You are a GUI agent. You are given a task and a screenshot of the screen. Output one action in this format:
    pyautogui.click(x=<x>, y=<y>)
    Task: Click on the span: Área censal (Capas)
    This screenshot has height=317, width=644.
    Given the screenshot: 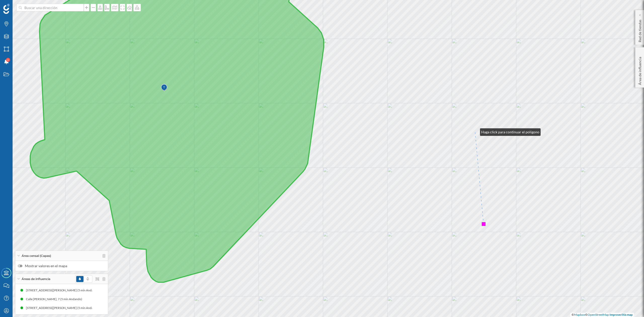 What is the action you would take?
    pyautogui.click(x=36, y=256)
    